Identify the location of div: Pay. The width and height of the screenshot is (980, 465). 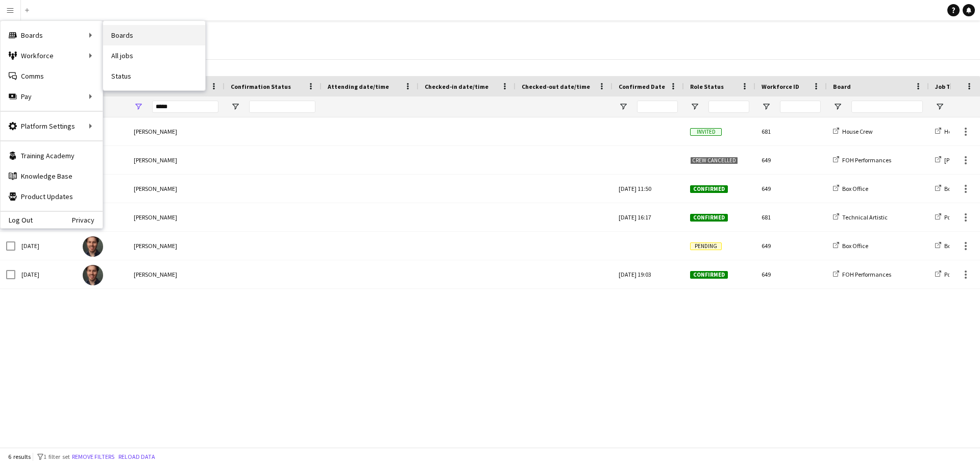
(52, 96).